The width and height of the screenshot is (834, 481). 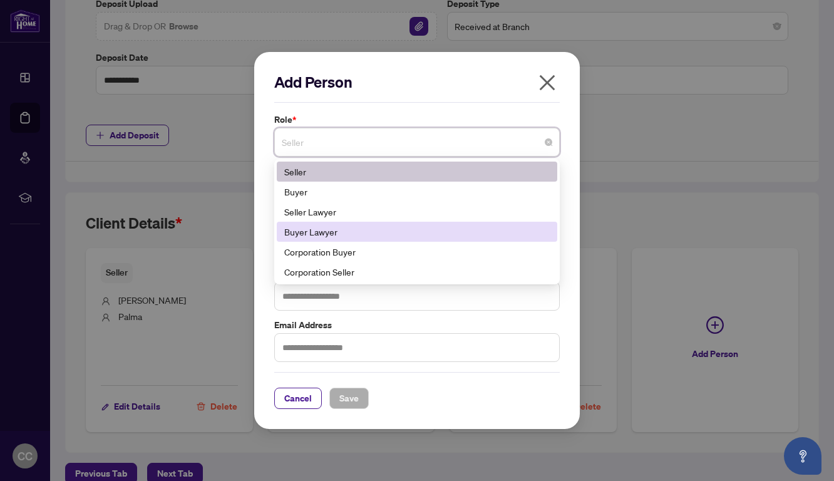 What do you see at coordinates (417, 142) in the screenshot?
I see `span: Seller` at bounding box center [417, 142].